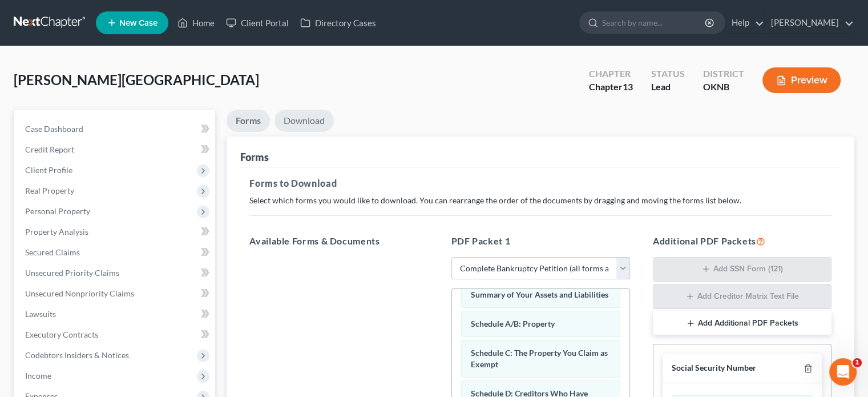  Describe the element at coordinates (668, 73) in the screenshot. I see `div: Status` at that location.